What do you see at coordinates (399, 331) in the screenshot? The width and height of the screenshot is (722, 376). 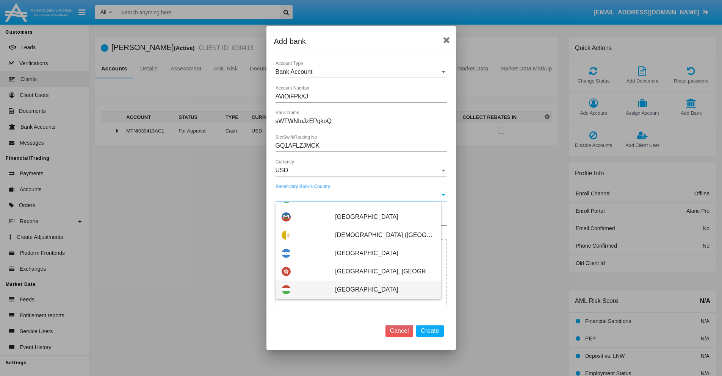 I see `button: Cancel` at bounding box center [399, 331].